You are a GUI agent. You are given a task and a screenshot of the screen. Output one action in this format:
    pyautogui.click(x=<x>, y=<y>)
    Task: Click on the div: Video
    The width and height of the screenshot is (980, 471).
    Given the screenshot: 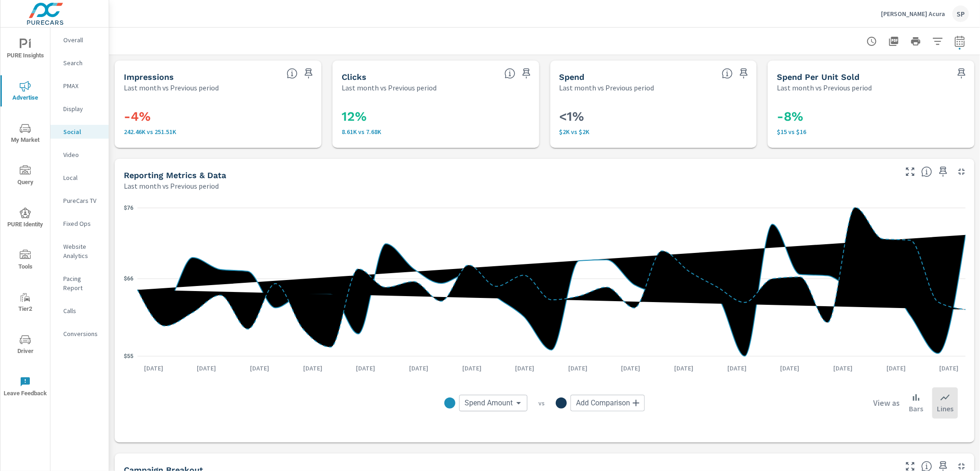 What is the action you would take?
    pyautogui.click(x=80, y=155)
    